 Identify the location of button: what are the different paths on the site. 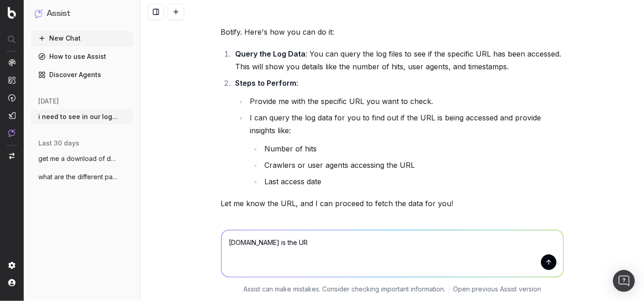
(82, 177).